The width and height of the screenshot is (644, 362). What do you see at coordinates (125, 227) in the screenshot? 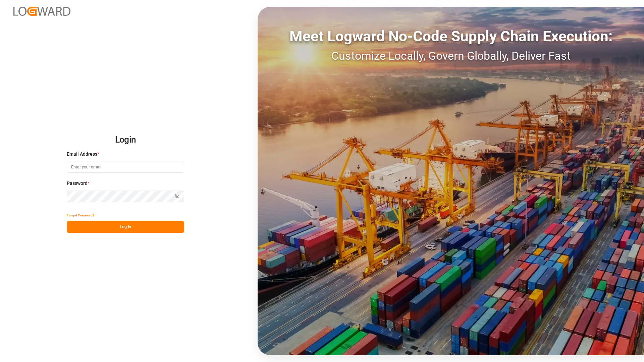
I see `button: Log In` at bounding box center [125, 227].